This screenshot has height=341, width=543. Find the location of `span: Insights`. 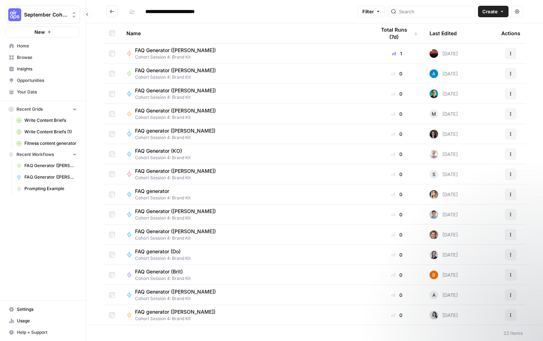

span: Insights is located at coordinates (47, 69).